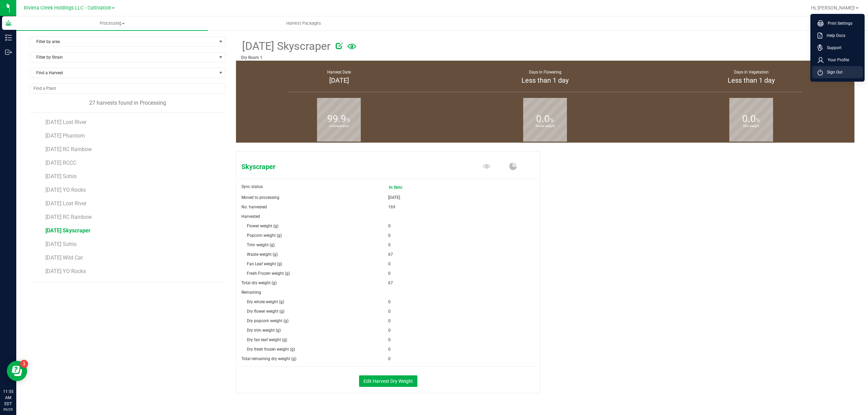 The width and height of the screenshot is (868, 415). I want to click on span: Fresh Frozen weight (g), so click(268, 274).